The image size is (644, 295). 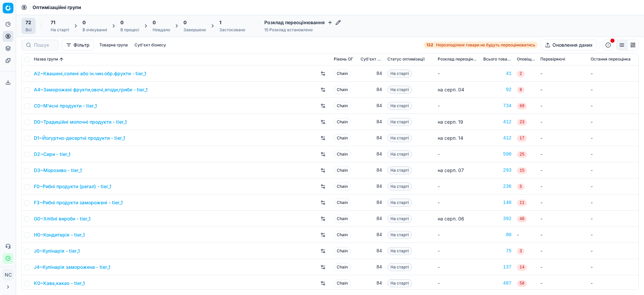 What do you see at coordinates (497, 251) in the screenshot?
I see `a: 75` at bounding box center [497, 251].